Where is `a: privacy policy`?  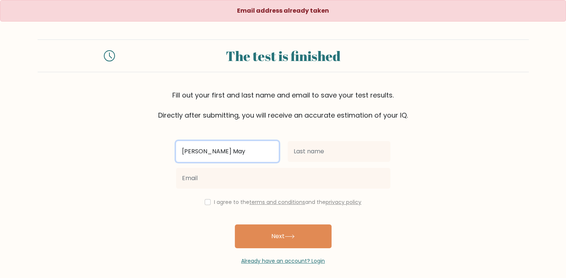 a: privacy policy is located at coordinates (343, 202).